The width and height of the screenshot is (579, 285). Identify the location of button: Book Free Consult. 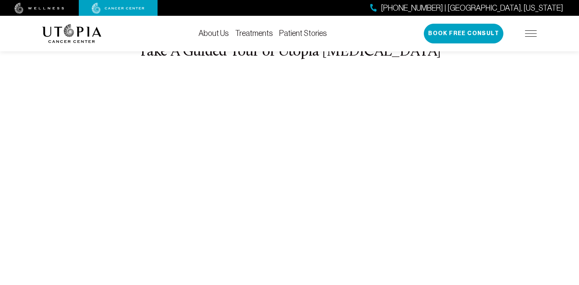
(464, 34).